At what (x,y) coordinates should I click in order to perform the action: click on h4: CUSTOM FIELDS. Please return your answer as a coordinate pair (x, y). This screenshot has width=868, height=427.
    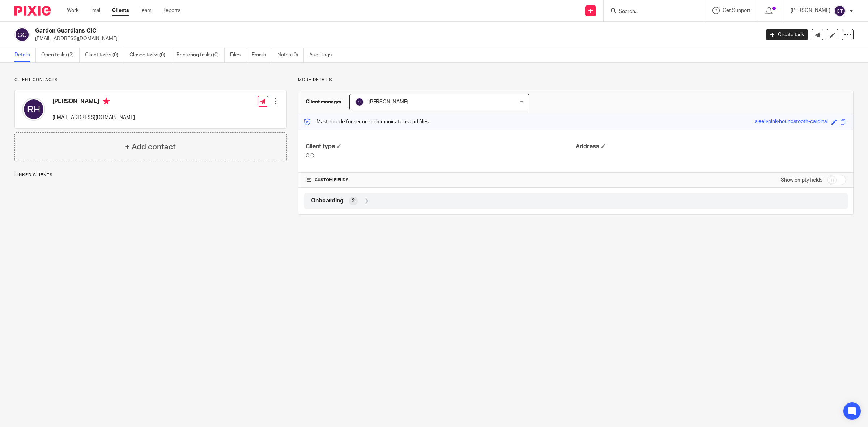
    Looking at the image, I should click on (440, 180).